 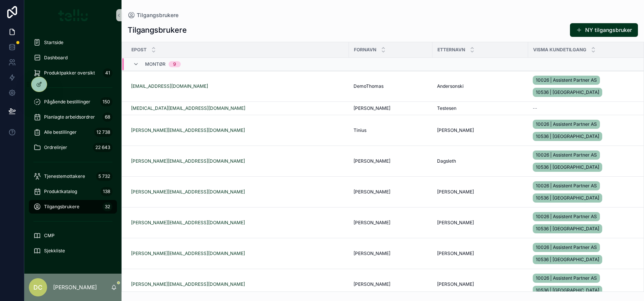 What do you see at coordinates (480, 108) in the screenshot?
I see `a: Testesen` at bounding box center [480, 108].